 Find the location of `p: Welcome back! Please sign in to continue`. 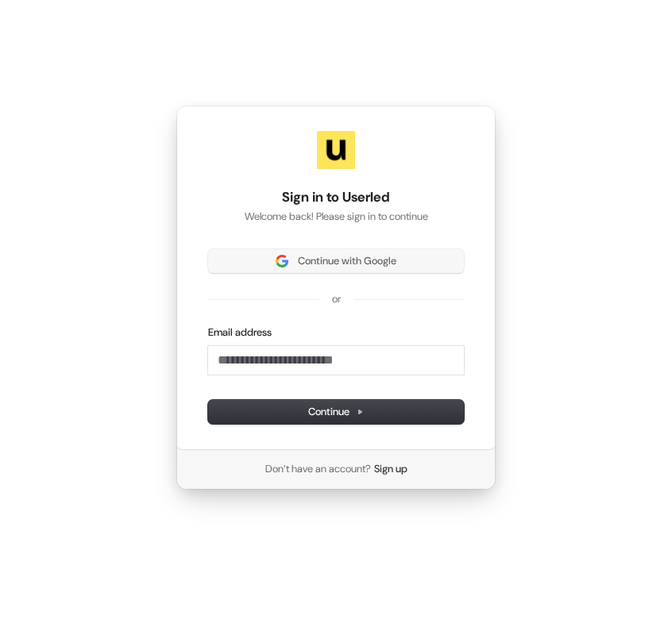

p: Welcome back! Please sign in to continue is located at coordinates (336, 217).